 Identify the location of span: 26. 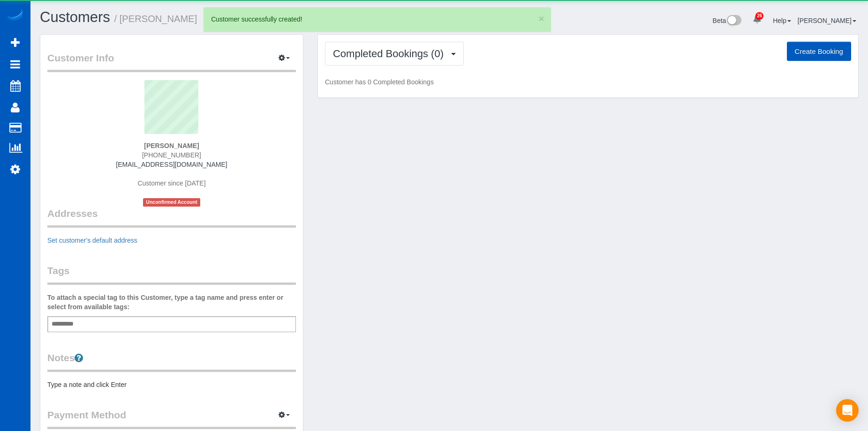
(759, 16).